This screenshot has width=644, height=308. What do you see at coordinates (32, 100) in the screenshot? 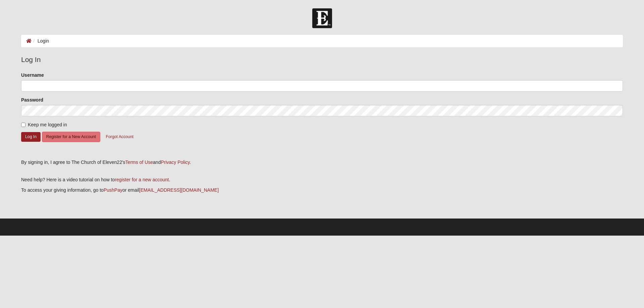
I see `label: Password` at bounding box center [32, 100].